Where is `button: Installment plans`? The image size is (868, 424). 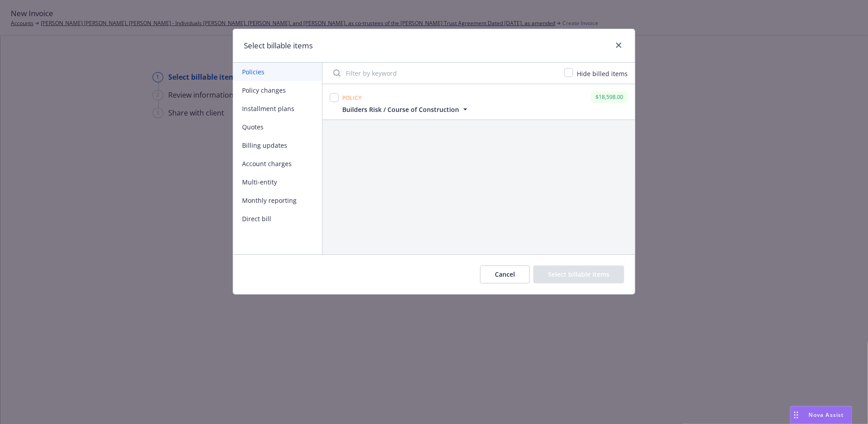 button: Installment plans is located at coordinates (278, 109).